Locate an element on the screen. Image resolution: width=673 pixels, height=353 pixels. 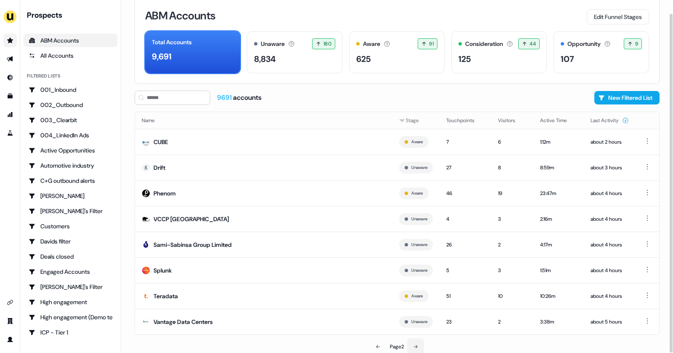
a: All accounts is located at coordinates (70, 56).